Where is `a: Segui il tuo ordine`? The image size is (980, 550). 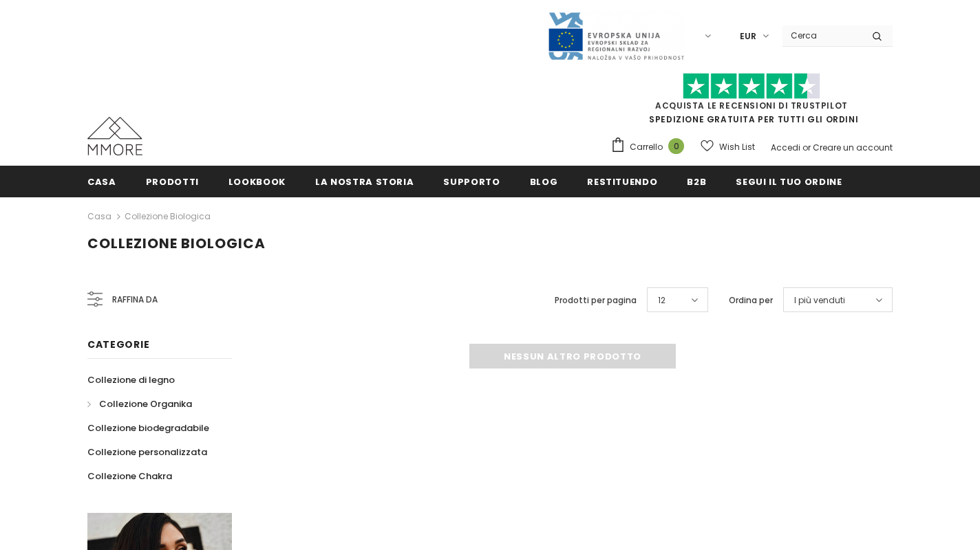 a: Segui il tuo ordine is located at coordinates (788, 181).